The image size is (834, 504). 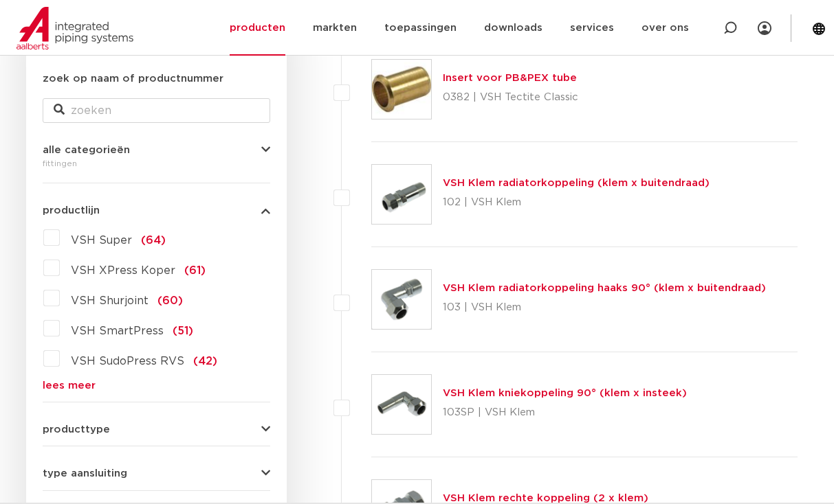 What do you see at coordinates (183, 331) in the screenshot?
I see `span: (51)` at bounding box center [183, 331].